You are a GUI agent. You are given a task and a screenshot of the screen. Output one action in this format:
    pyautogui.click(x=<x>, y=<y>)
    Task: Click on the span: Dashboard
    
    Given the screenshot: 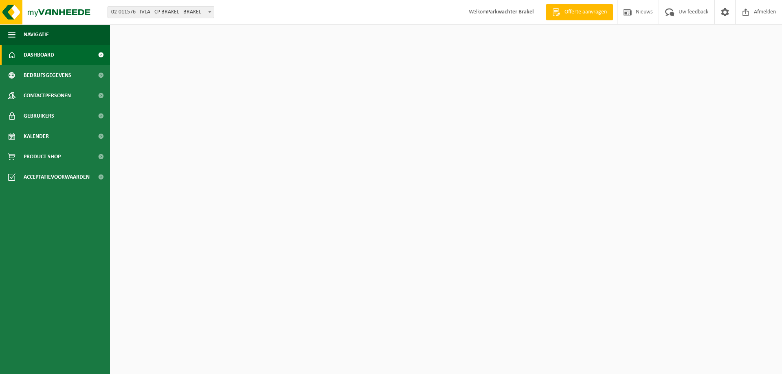 What is the action you would take?
    pyautogui.click(x=39, y=55)
    